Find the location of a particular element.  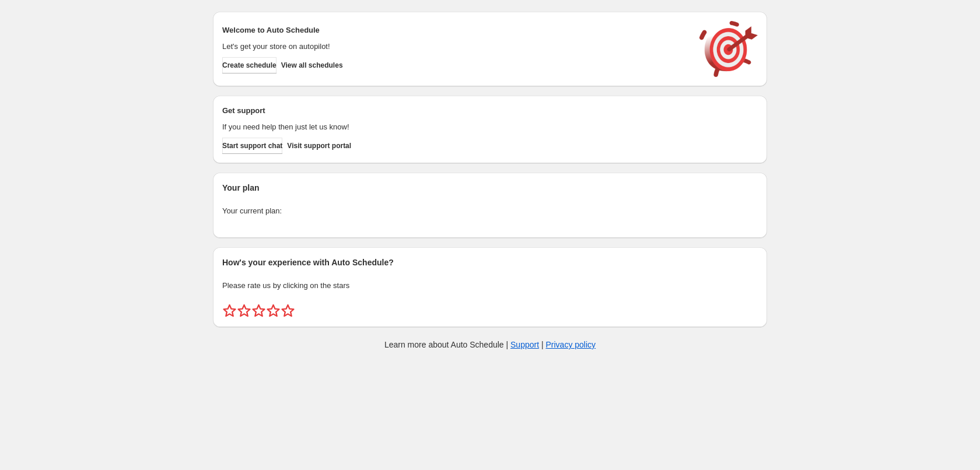

h2: How's your experience with Auto Schedule? is located at coordinates (490, 263).